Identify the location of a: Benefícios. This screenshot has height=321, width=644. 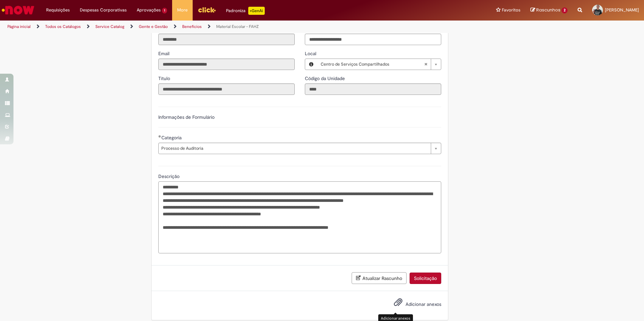
(192, 26).